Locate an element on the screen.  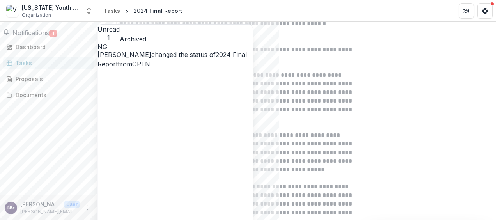
button: More is located at coordinates (88, 208).